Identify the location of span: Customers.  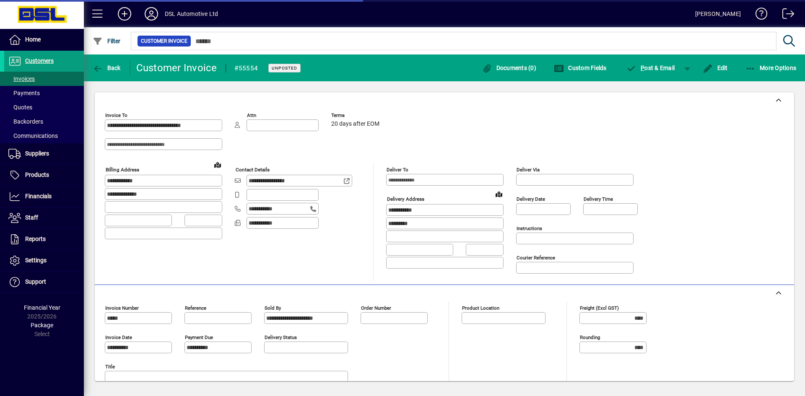
(39, 61).